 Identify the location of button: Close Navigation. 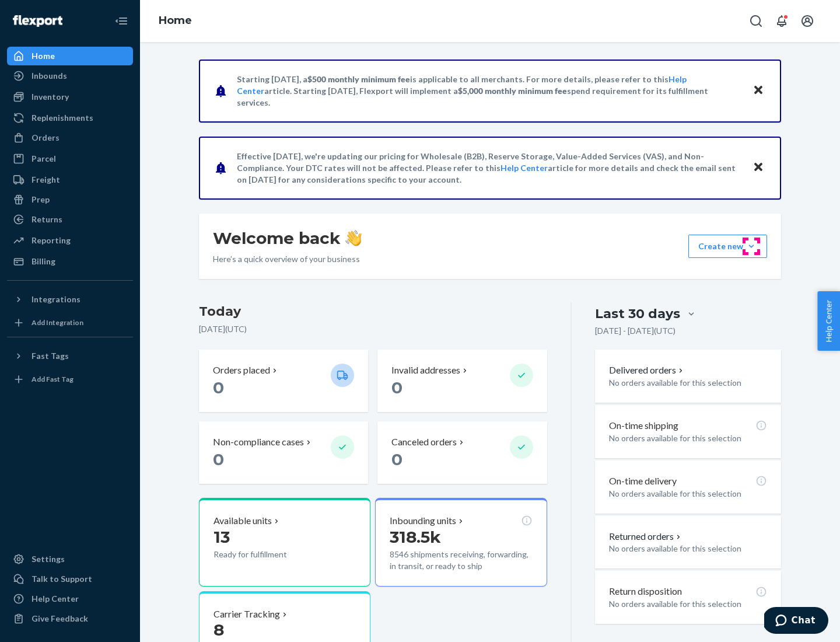
(121, 21).